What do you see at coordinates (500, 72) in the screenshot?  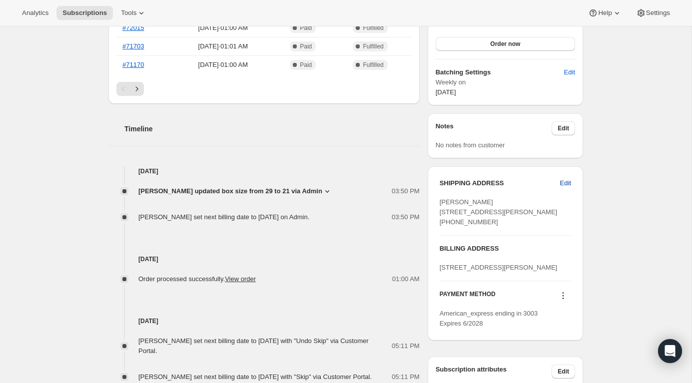 I see `h6: Batching Settings` at bounding box center [500, 72].